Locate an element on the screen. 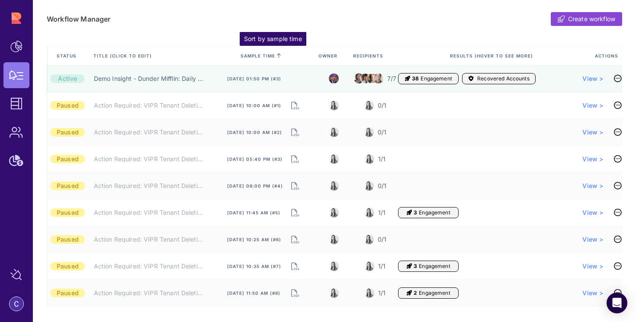  div: Active is located at coordinates (67, 79).